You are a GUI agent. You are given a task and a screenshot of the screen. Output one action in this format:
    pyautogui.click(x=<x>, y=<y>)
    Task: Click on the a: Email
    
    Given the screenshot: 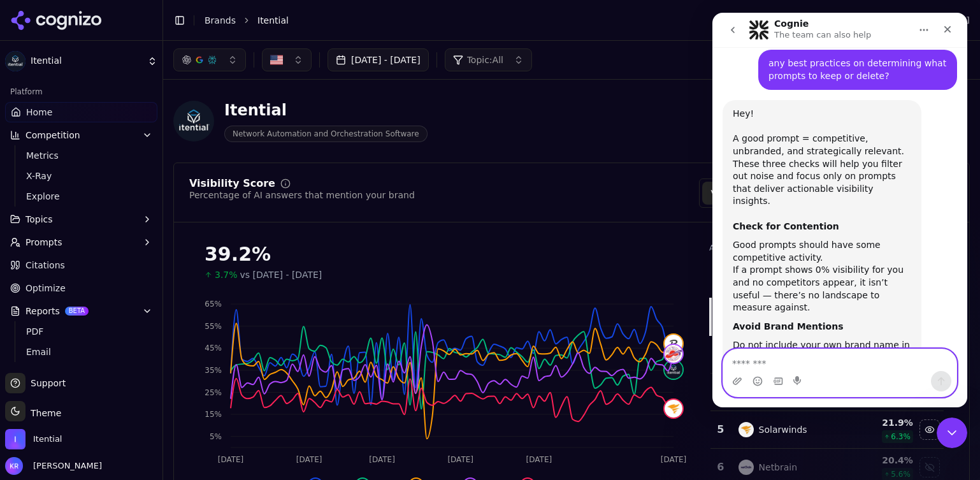 What is the action you would take?
    pyautogui.click(x=81, y=352)
    